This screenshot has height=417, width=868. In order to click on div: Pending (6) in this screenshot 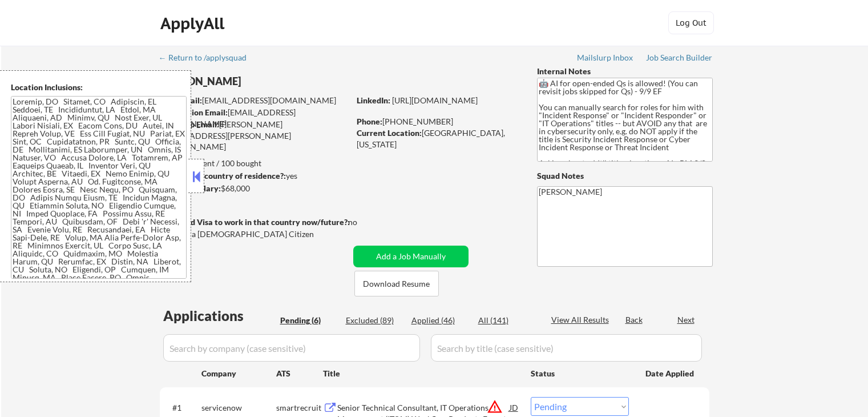, I will do `click(309, 320)`.